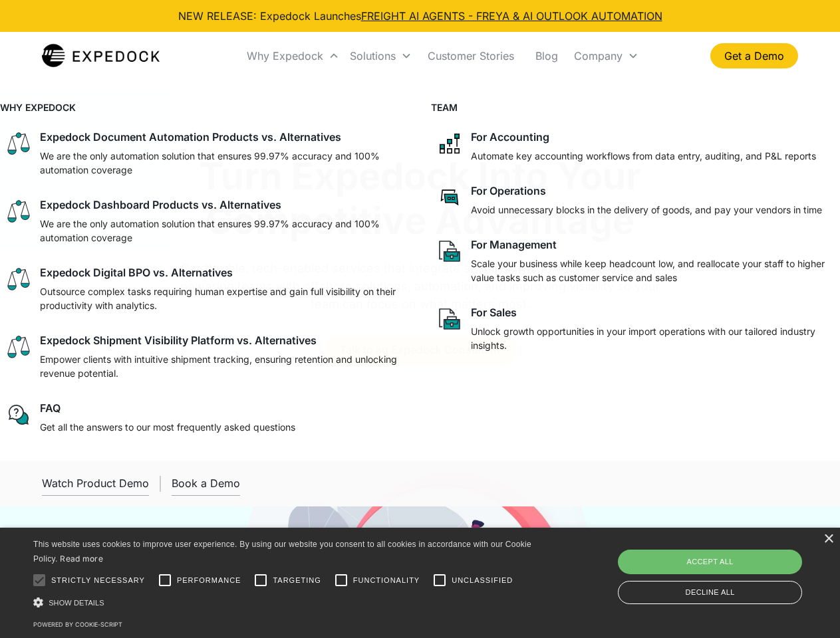 Image resolution: width=840 pixels, height=638 pixels. What do you see at coordinates (95, 483) in the screenshot?
I see `a: open lightbox` at bounding box center [95, 483].